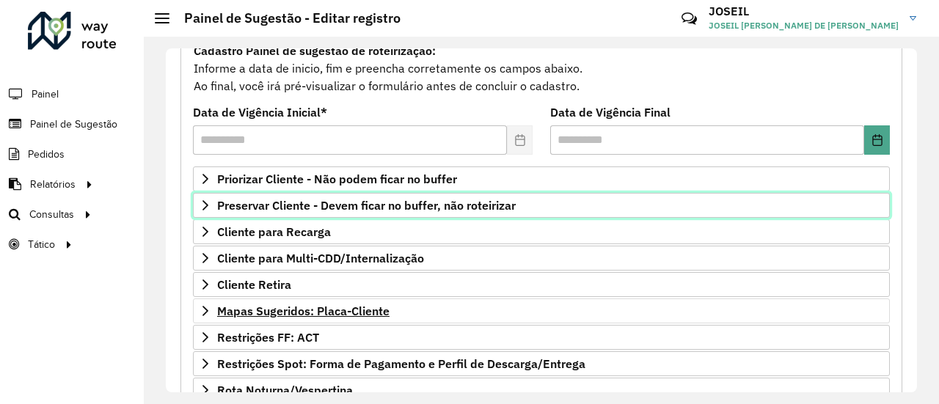  I want to click on a: Restrições Spot: Forma de Pagamento e Perfil de Descarga/Entrega, so click(541, 364).